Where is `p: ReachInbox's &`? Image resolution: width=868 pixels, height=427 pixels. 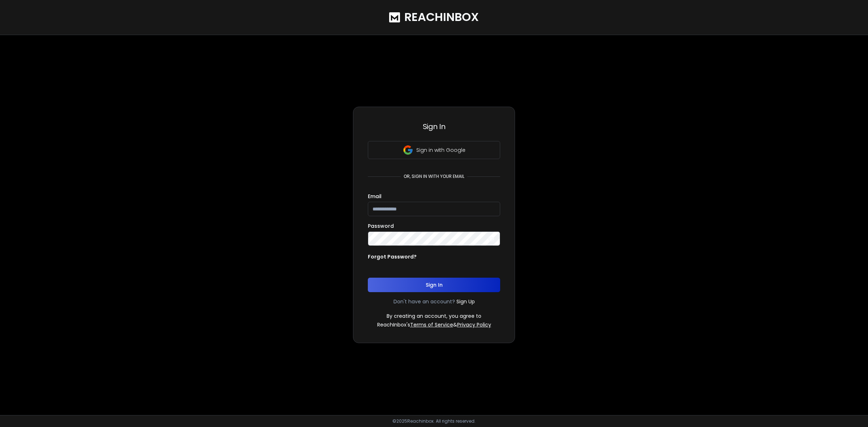 p: ReachInbox's & is located at coordinates (434, 324).